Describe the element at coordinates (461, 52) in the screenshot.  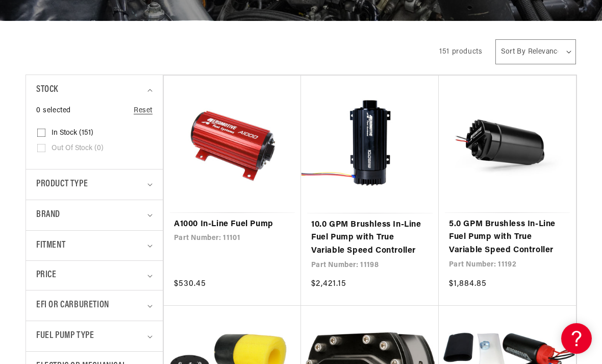
I see `span: 151 products` at that location.